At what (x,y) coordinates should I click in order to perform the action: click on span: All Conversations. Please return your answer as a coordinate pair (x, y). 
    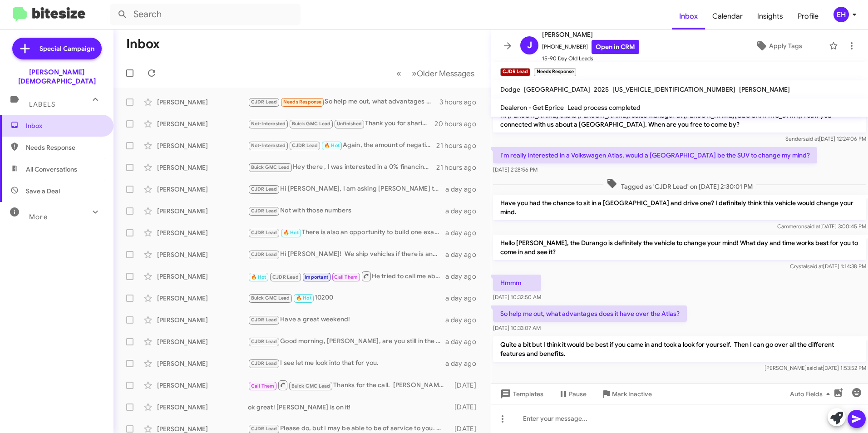
    Looking at the image, I should click on (51, 169).